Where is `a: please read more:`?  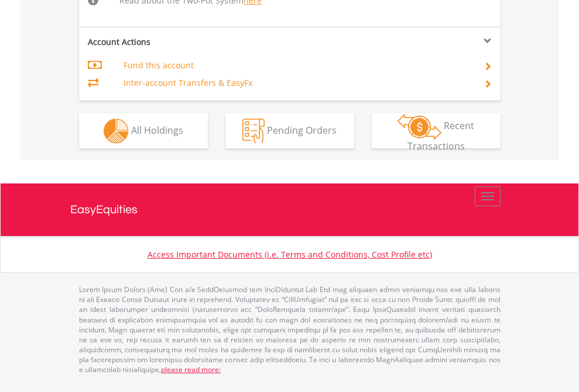
a: please read more: is located at coordinates (191, 370).